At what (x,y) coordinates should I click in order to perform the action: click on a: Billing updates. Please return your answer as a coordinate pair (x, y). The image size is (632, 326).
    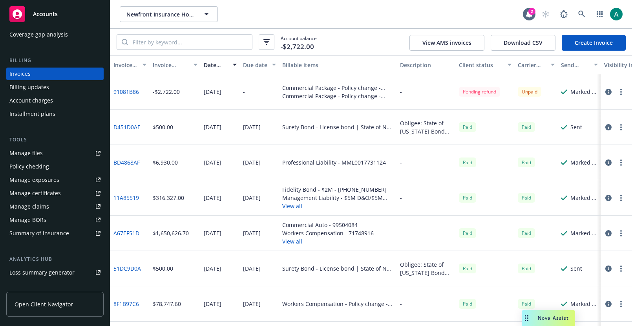
    Looking at the image, I should click on (55, 87).